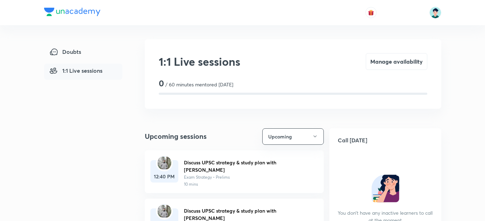  Describe the element at coordinates (65, 52) in the screenshot. I see `span: Doubts` at that location.